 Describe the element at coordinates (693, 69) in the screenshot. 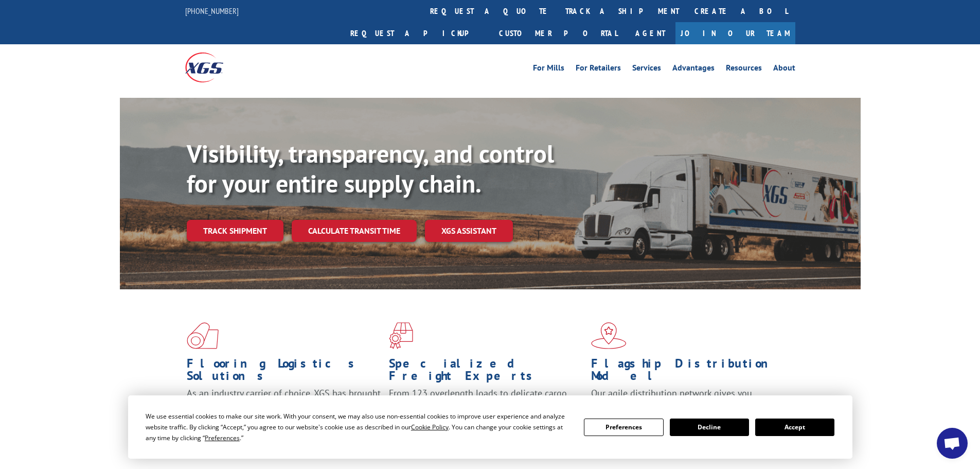

I see `a: Advantages` at that location.